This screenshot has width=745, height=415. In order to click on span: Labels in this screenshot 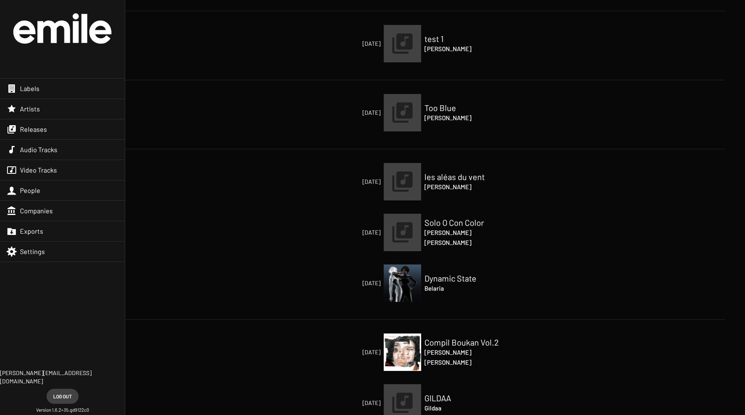, I will do `click(30, 89)`.